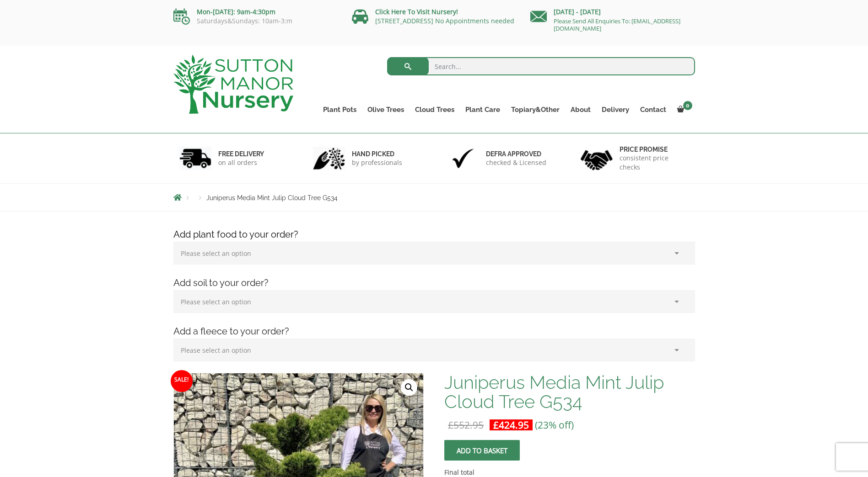 The width and height of the screenshot is (868, 477). What do you see at coordinates (653, 110) in the screenshot?
I see `a: Contact` at bounding box center [653, 110].